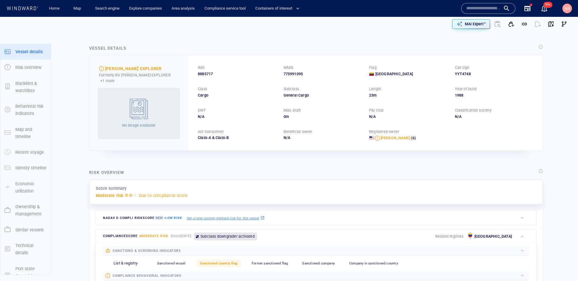 The image size is (578, 281). Describe the element at coordinates (26, 110) in the screenshot. I see `button: Behavioral risk indicators` at that location.